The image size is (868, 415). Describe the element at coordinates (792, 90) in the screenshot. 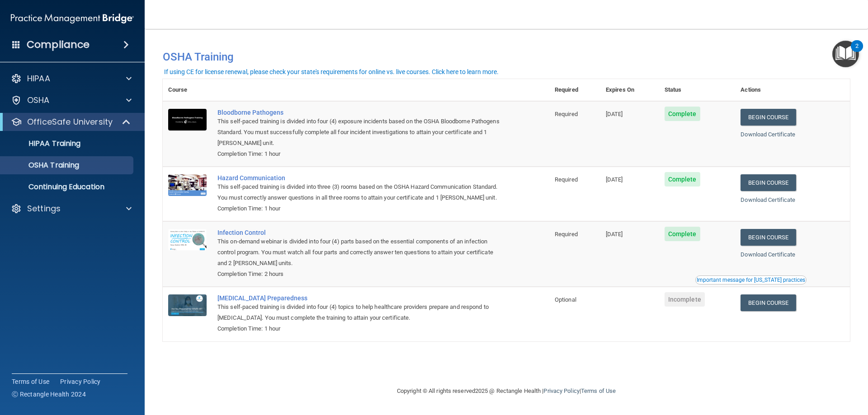

I see `th: Actions` at that location.